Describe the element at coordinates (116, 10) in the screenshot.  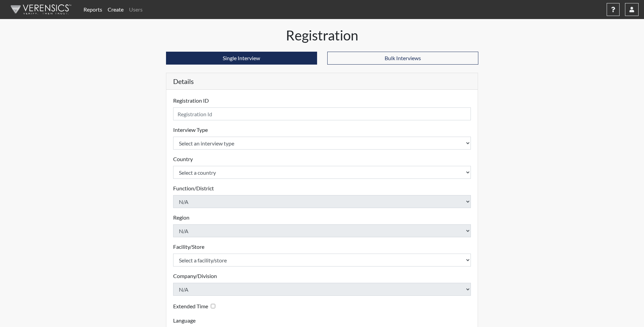
I see `a: Create` at that location.